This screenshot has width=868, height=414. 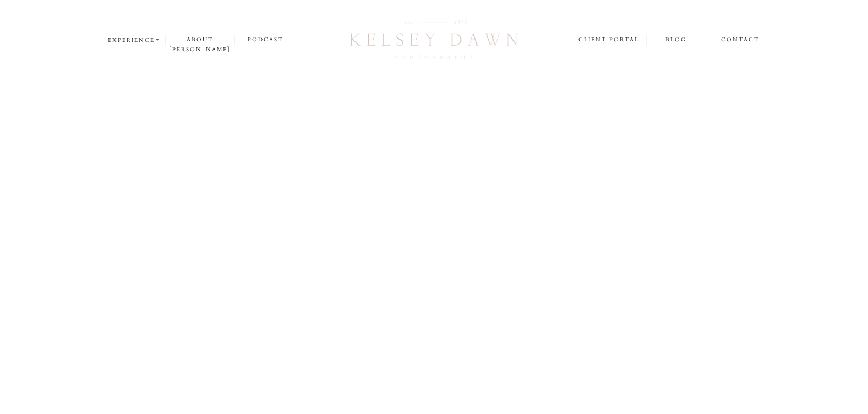 What do you see at coordinates (610, 40) in the screenshot?
I see `a: client portal` at bounding box center [610, 40].